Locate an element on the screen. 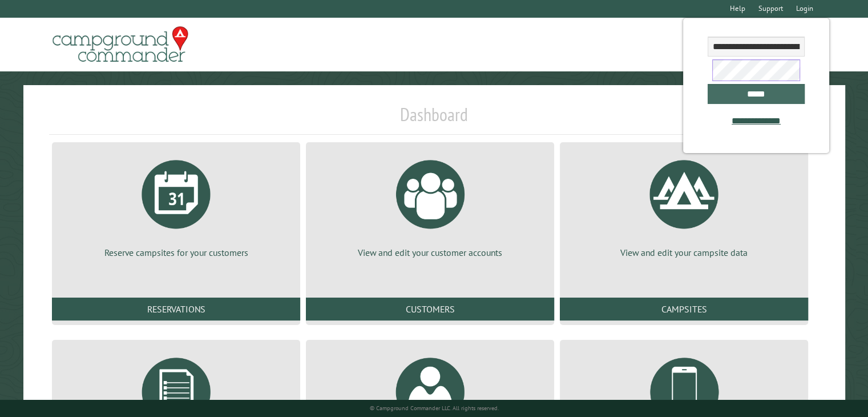 The height and width of the screenshot is (417, 868). a: Campsites is located at coordinates (684, 309).